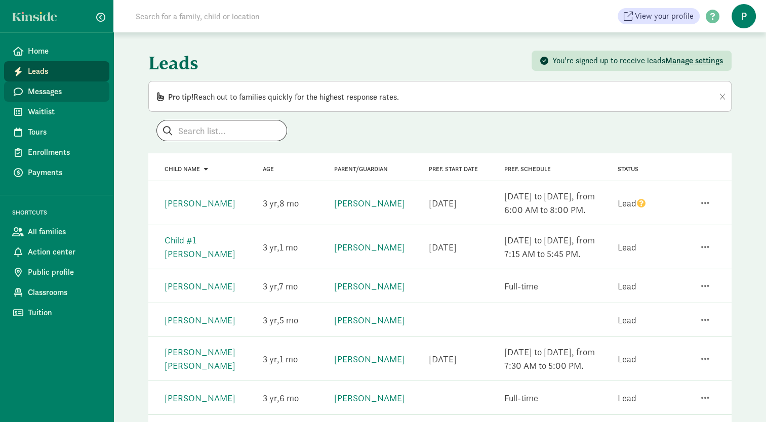 Image resolution: width=766 pixels, height=422 pixels. I want to click on a: Parent/Guardian, so click(361, 169).